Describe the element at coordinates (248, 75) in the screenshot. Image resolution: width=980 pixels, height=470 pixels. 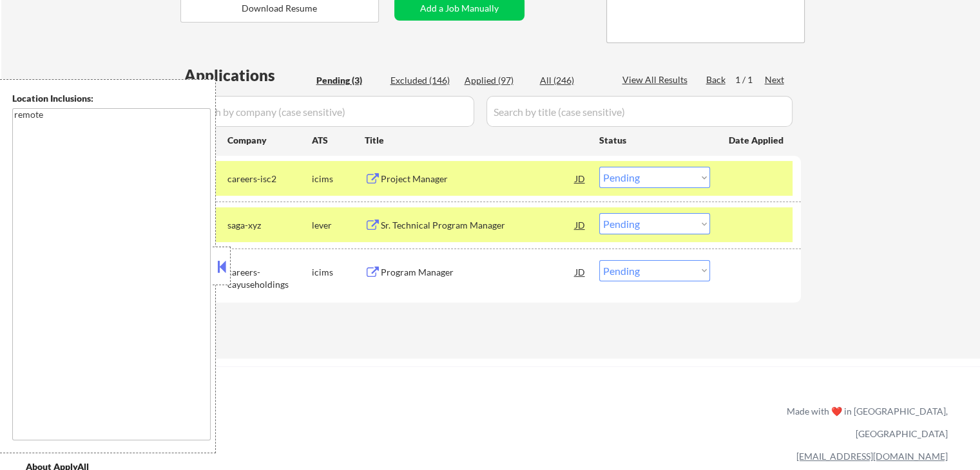
I see `div: Applications` at that location.